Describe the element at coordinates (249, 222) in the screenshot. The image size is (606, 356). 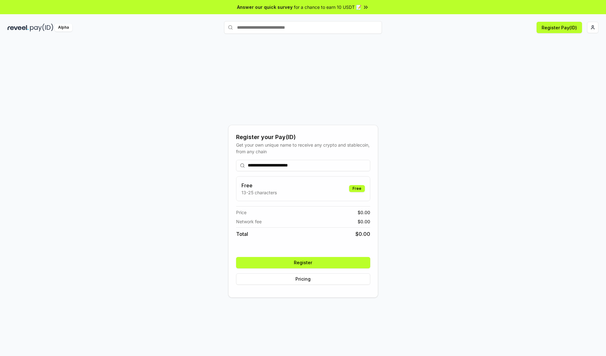
I see `span: Network fee` at that location.